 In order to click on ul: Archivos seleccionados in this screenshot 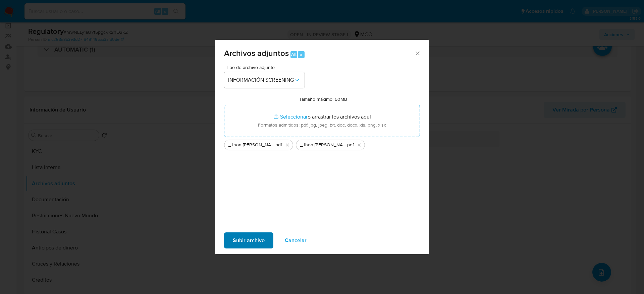, I will do `click(322, 144)`.